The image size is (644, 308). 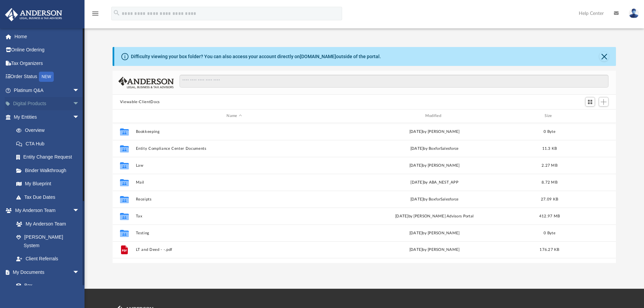 What do you see at coordinates (49, 157) in the screenshot?
I see `a: Entity Change Request` at bounding box center [49, 157].